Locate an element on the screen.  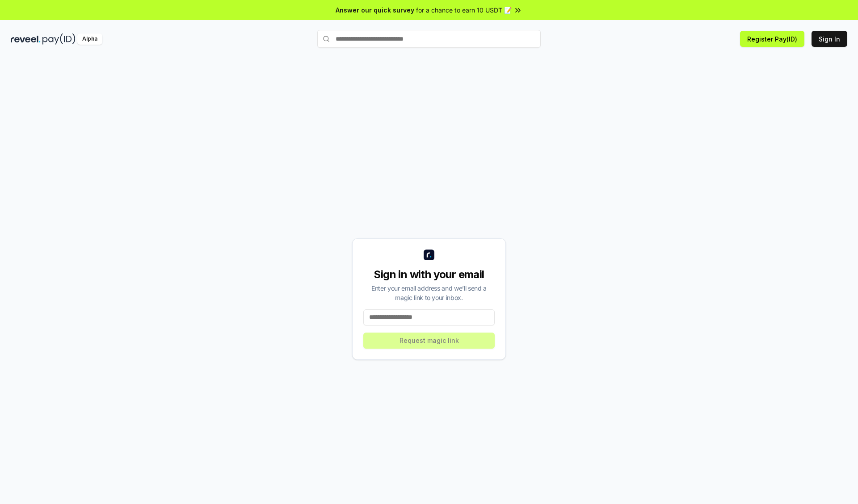
img: pay_id is located at coordinates (59, 38).